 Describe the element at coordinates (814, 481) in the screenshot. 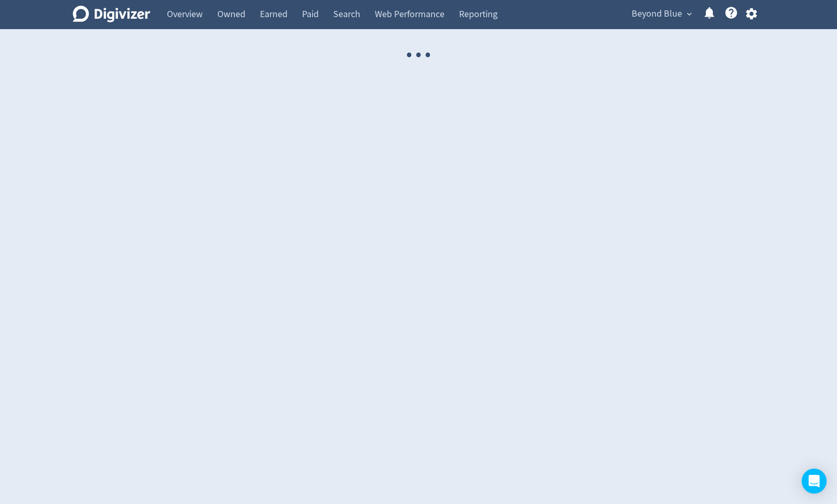

I see `div: Open Intercom Messenger` at that location.